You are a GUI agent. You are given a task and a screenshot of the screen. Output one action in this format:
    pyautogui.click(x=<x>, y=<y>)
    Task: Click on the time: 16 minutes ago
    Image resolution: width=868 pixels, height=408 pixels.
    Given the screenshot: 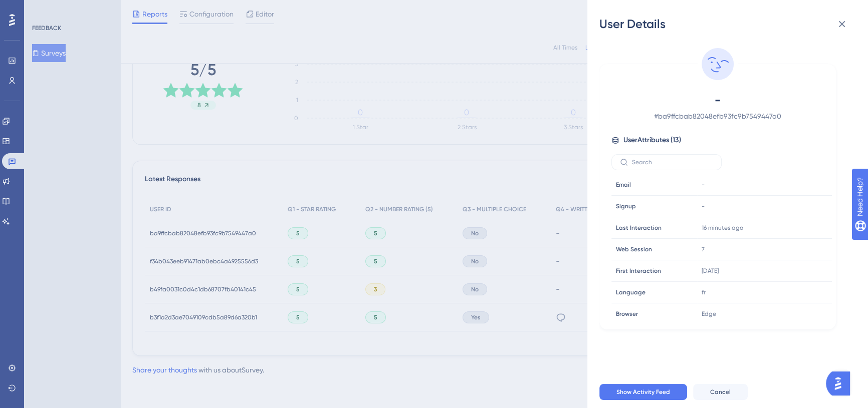 What is the action you would take?
    pyautogui.click(x=722, y=228)
    